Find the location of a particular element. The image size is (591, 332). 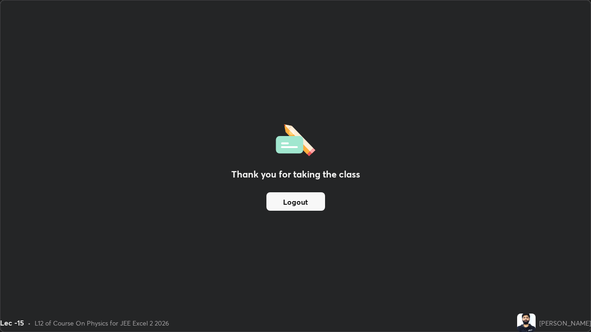

div: L12 of Course On Physics for JEE Excel 2 2026 is located at coordinates (102, 323).